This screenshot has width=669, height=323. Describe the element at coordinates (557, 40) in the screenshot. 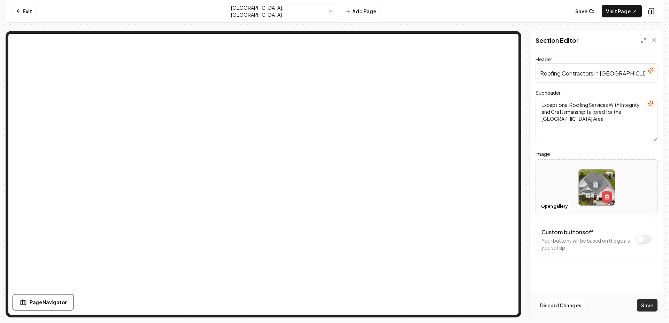

I see `h2: Section Editor` at that location.